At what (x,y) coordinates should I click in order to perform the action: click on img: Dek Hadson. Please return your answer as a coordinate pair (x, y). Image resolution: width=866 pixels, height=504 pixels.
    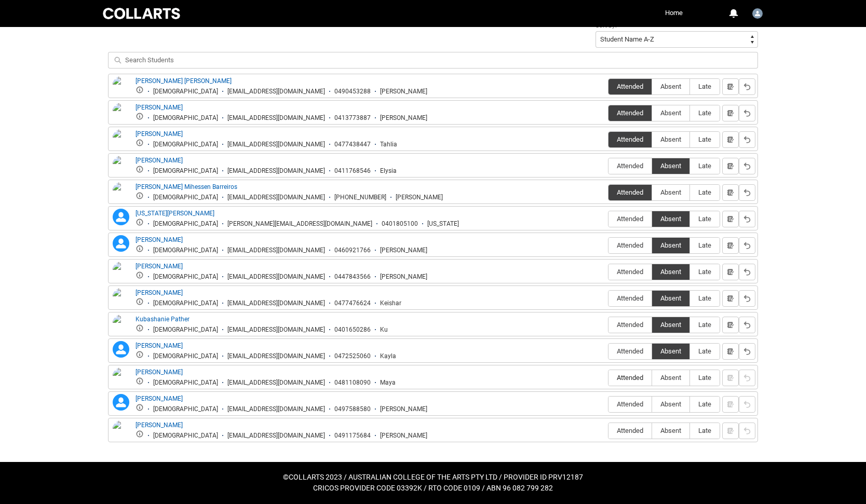
    Looking at the image, I should click on (121, 141).